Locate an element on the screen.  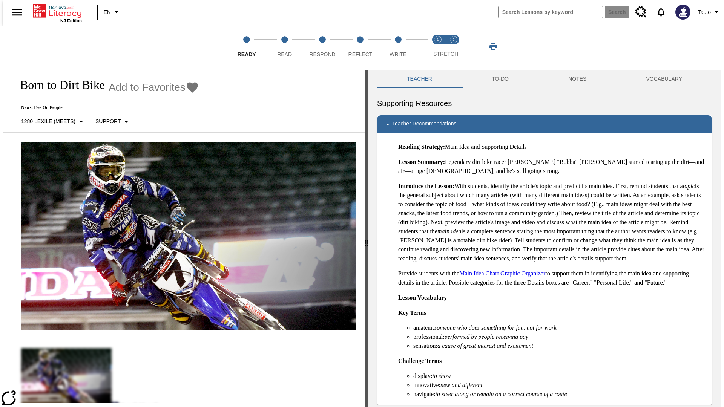
a: Resource Center, Will open in new tab is located at coordinates (641, 12).